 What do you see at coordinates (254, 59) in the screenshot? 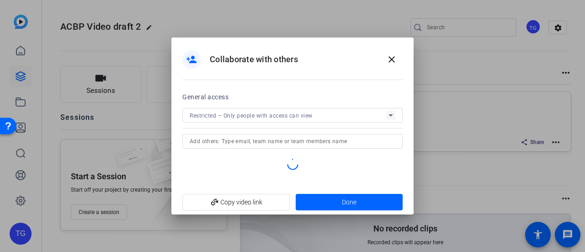
I see `h1: Collaborate with others` at bounding box center [254, 59].